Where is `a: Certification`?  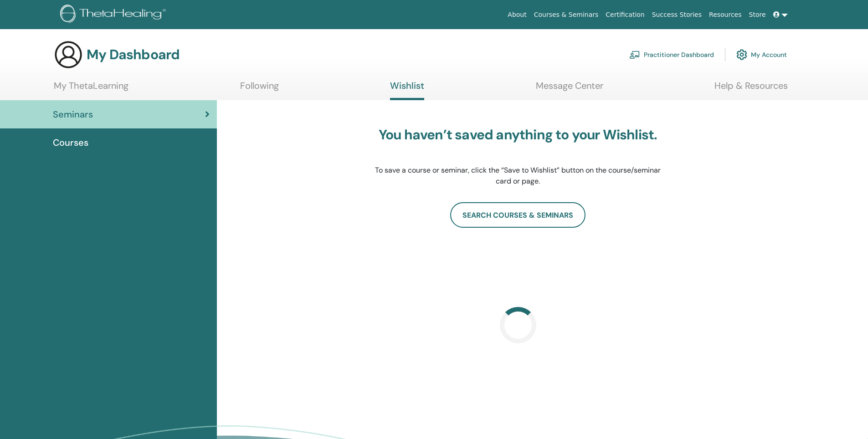
a: Certification is located at coordinates (625, 15).